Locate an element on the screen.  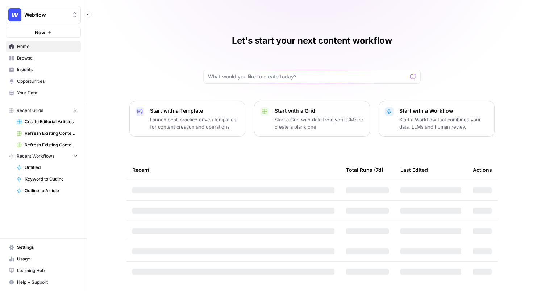
p: Start with a Template is located at coordinates (195, 111).